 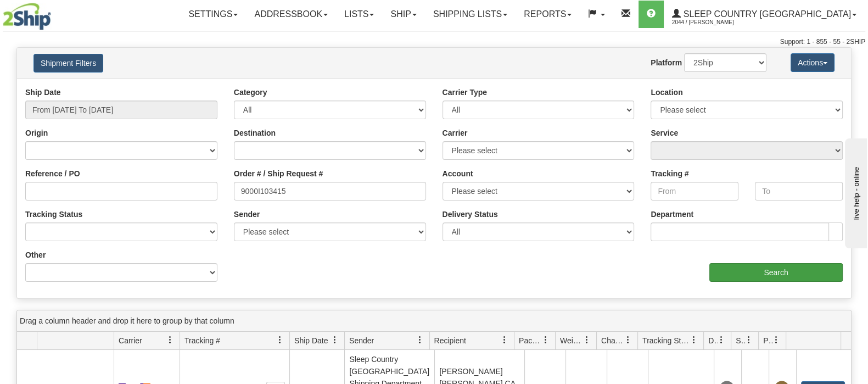 I want to click on label: Sender, so click(x=246, y=214).